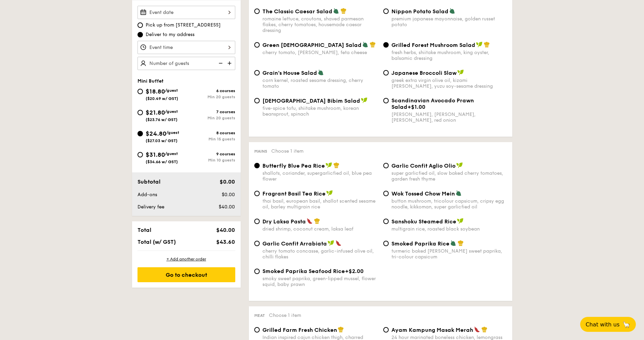 This screenshot has height=340, width=644. Describe the element at coordinates (170, 35) in the screenshot. I see `span: Deliver to my address` at that location.